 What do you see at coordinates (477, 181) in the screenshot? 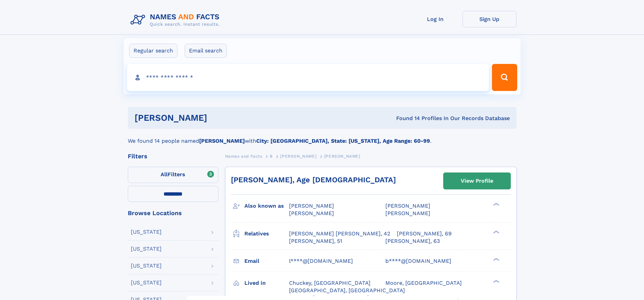
I see `a: View Profile` at bounding box center [477, 181].